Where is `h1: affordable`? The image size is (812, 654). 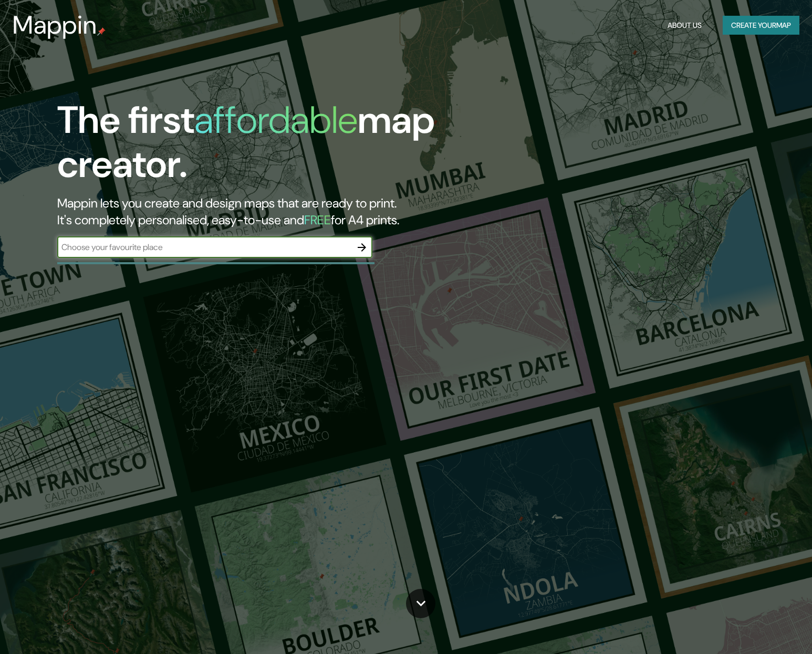
h1: affordable is located at coordinates (276, 120).